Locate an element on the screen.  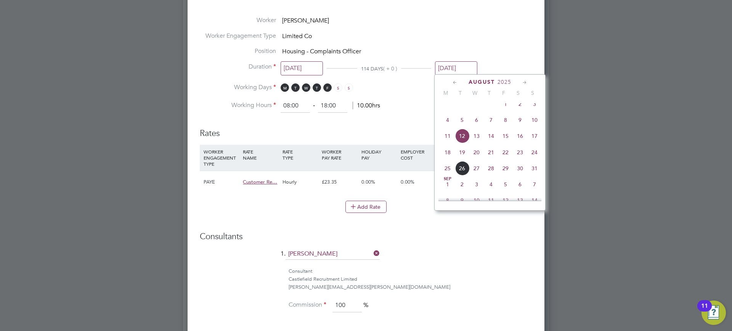
input: Search for... is located at coordinates (332, 254).